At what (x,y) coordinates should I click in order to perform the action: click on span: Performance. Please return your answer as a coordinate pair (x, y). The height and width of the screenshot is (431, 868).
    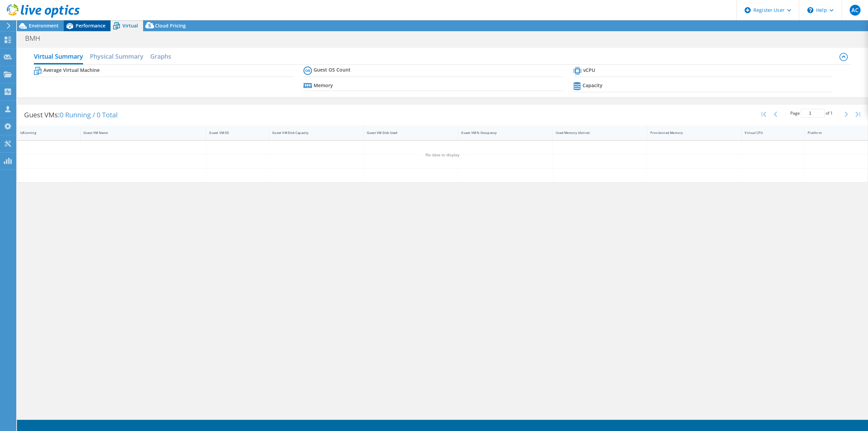
    Looking at the image, I should click on (90, 26).